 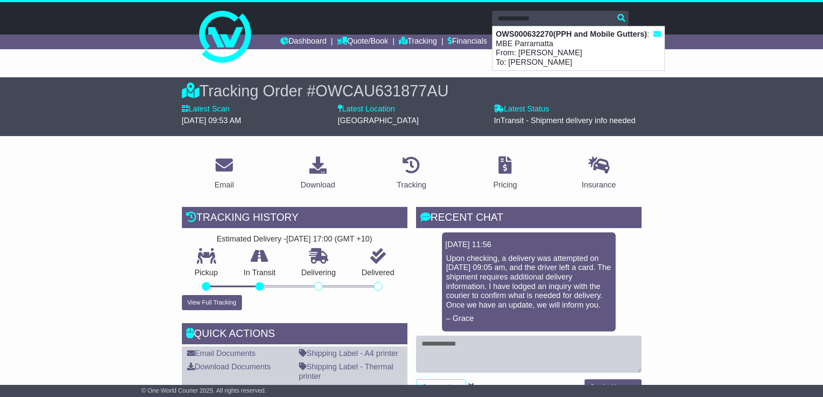 I want to click on a: Quote/Book, so click(x=363, y=42).